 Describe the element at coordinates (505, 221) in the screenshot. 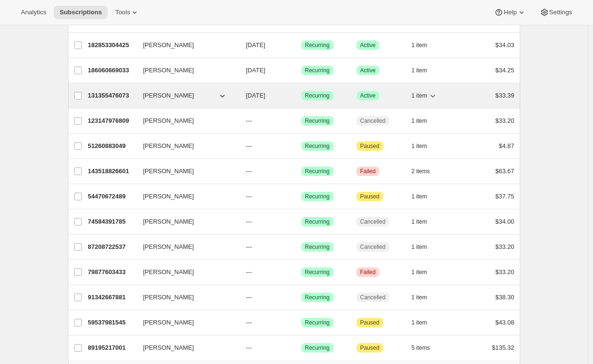

I see `span: $34.00` at that location.